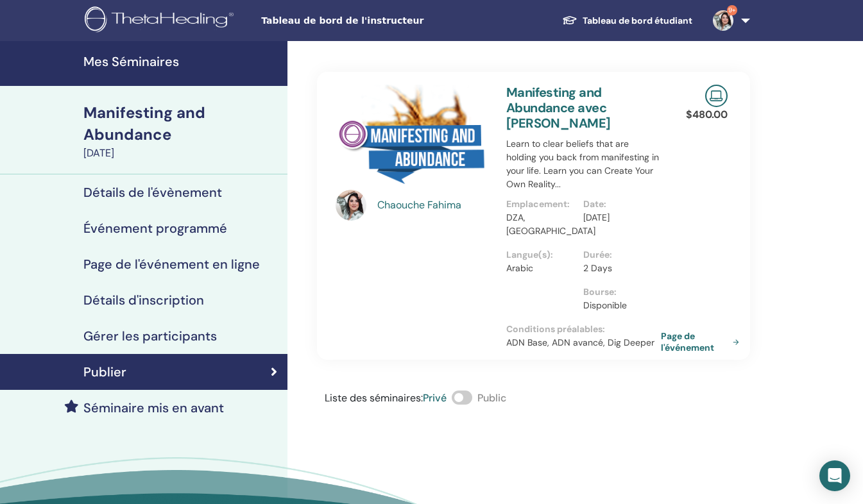 Image resolution: width=863 pixels, height=504 pixels. I want to click on p: 2 Days, so click(618, 268).